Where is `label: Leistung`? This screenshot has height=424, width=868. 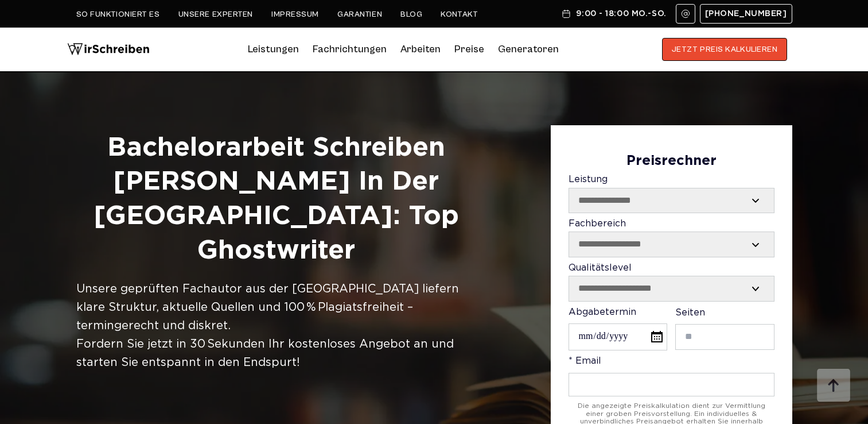
label: Leistung is located at coordinates (672, 194).